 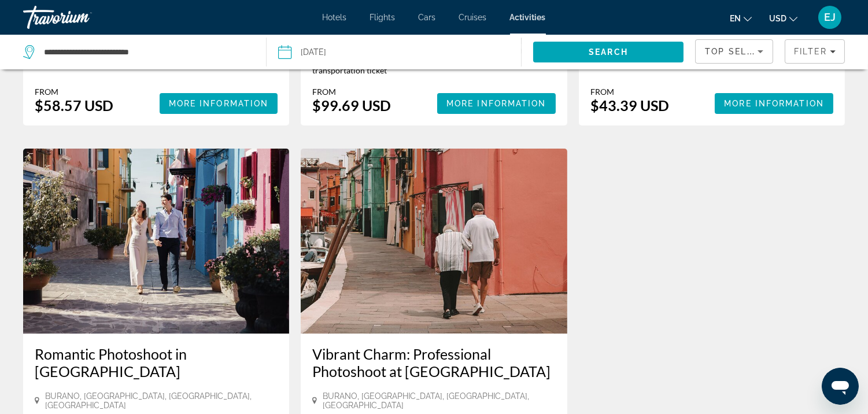 What do you see at coordinates (81, 17) in the screenshot?
I see `a: Travorium` at bounding box center [81, 17].